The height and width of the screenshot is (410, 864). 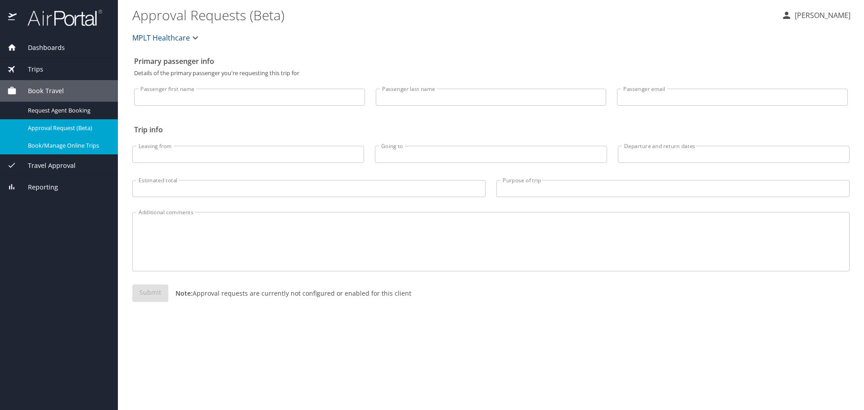 I want to click on img: airportal-logo.png, so click(x=60, y=18).